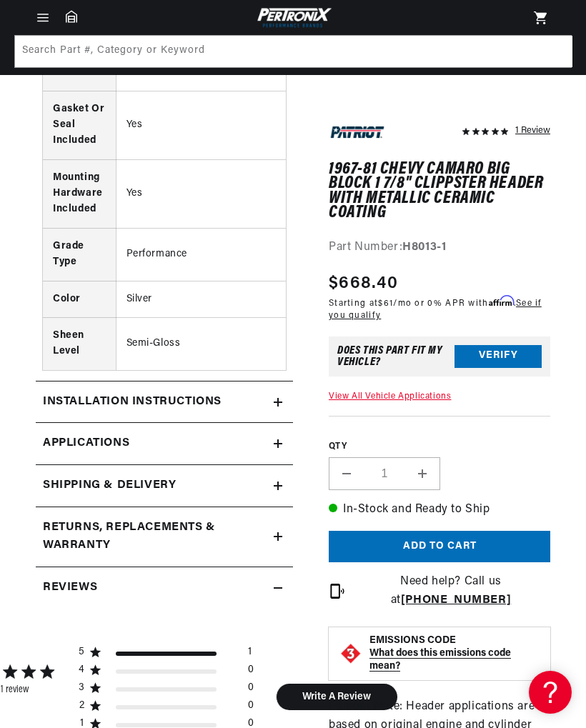  Describe the element at coordinates (351, 654) in the screenshot. I see `img: Emissions code` at that location.